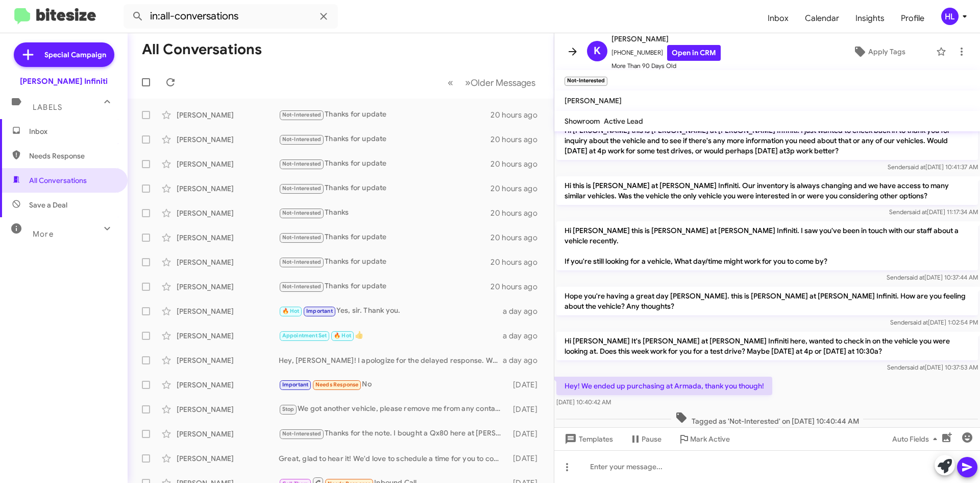  Describe the element at coordinates (704, 439) in the screenshot. I see `button: Mark Active` at that location.